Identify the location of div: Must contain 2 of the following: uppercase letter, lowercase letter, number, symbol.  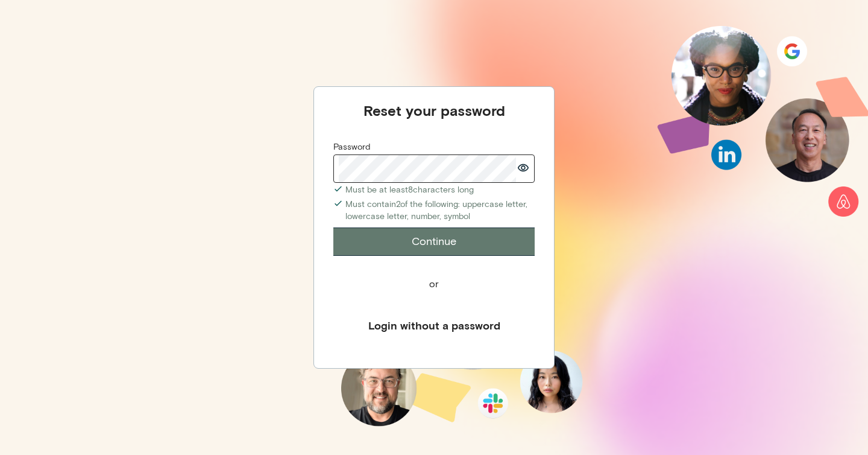
(440, 210).